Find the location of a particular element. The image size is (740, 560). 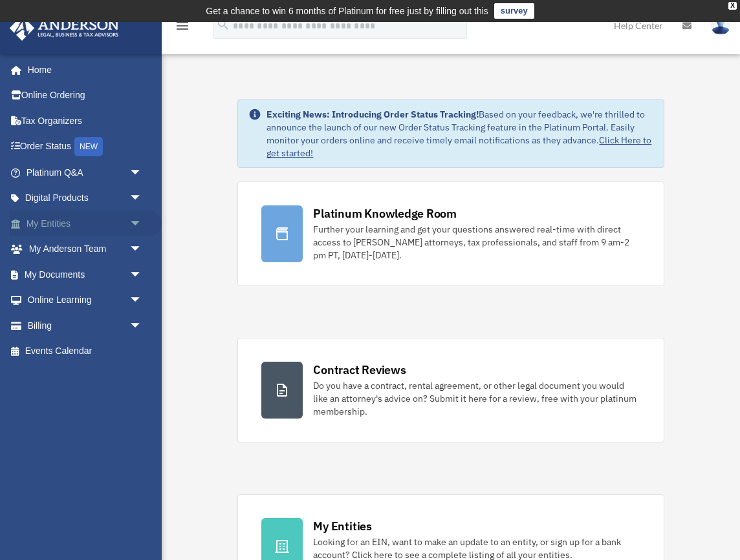

a: My Documentsarrow_drop_down is located at coordinates (85, 275).